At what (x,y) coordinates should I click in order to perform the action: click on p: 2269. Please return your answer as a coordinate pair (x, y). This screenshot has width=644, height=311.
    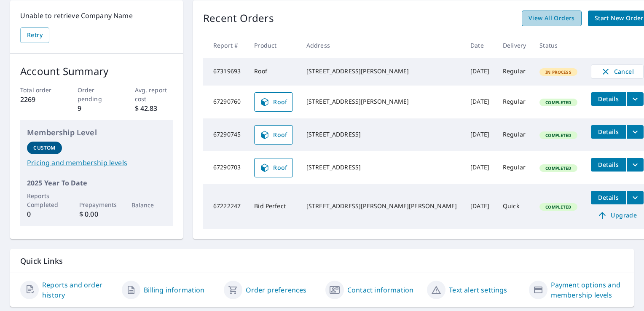
    Looking at the image, I should click on (39, 99).